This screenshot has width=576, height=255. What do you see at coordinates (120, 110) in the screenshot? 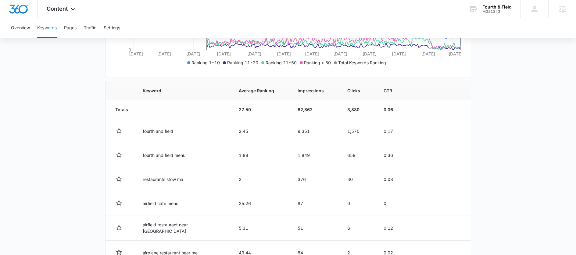
I see `td: Totals` at bounding box center [120, 110].